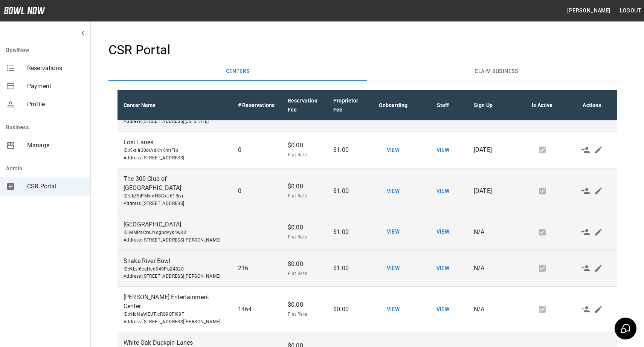  What do you see at coordinates (175, 143) in the screenshot?
I see `p: Lost Lanes` at bounding box center [175, 143].